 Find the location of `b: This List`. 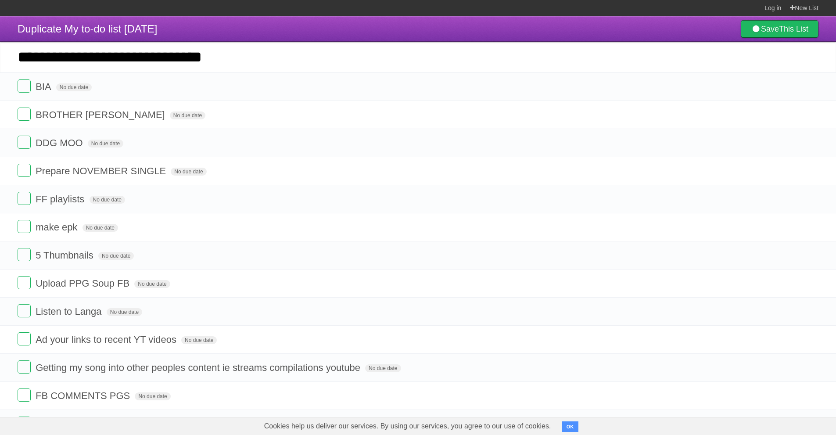

b: This List is located at coordinates (793, 29).